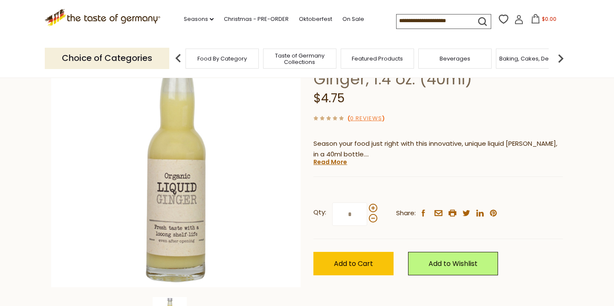  I want to click on a: On Sale, so click(353, 19).